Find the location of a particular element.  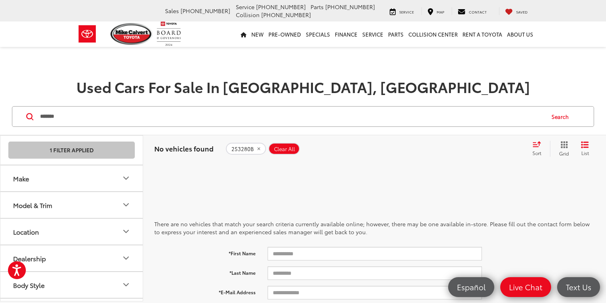

button: Select sort value is located at coordinates (540, 149).